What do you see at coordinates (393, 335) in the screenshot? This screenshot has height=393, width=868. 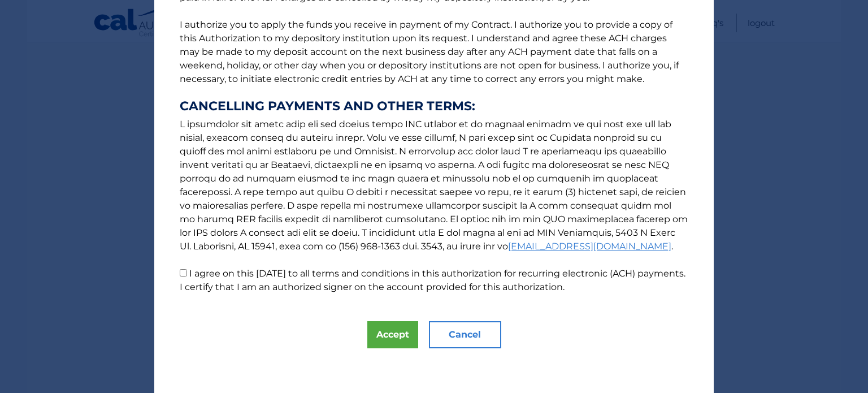 I see `button: Accept` at bounding box center [393, 335].